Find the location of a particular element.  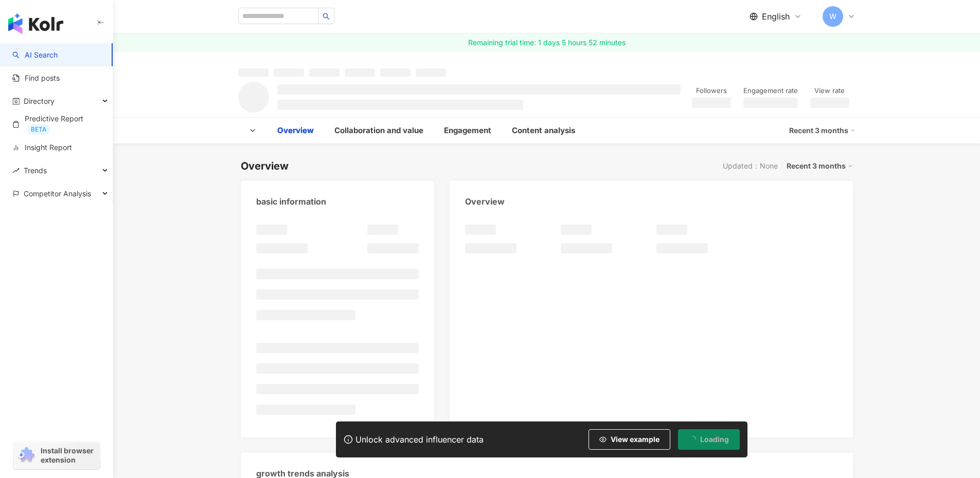

div: basic information is located at coordinates (291, 202).